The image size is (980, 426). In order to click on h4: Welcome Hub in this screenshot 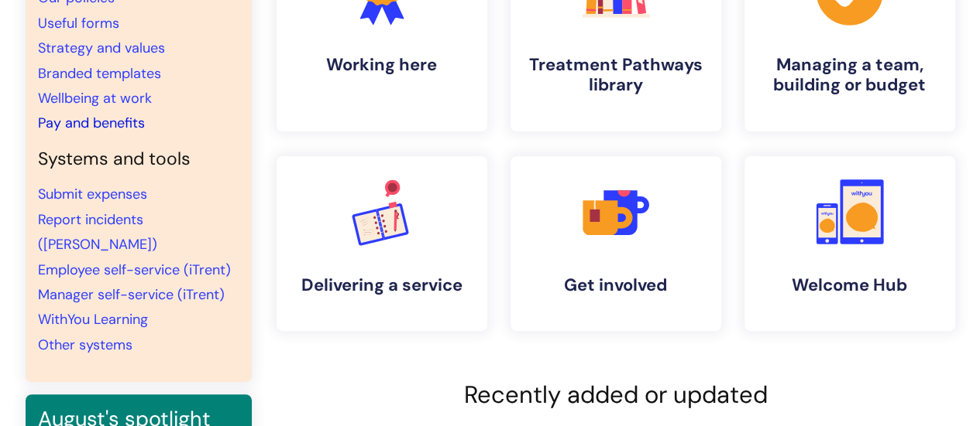, I will do `click(850, 286)`.